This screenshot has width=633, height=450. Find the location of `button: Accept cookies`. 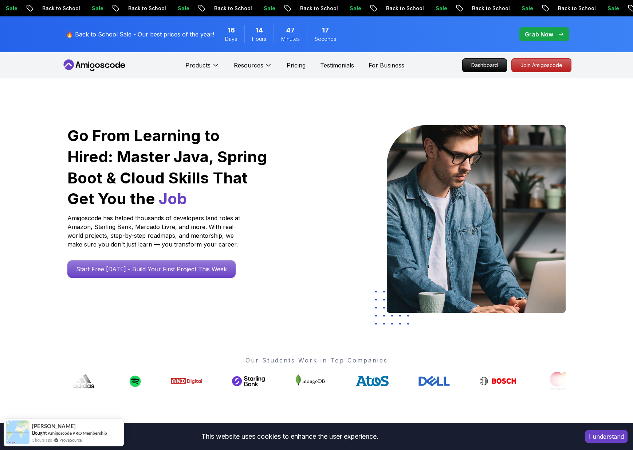

button: Accept cookies is located at coordinates (607, 436).